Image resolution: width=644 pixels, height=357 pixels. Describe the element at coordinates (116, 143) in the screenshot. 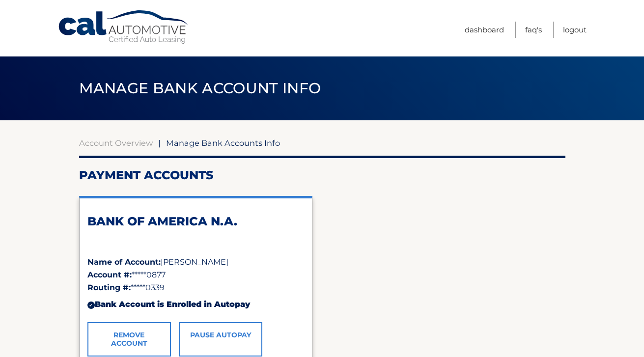

I see `a: Account Overview` at that location.